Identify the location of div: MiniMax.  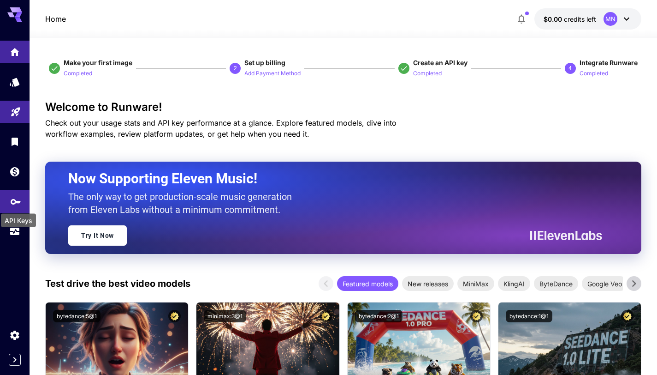
(476, 283).